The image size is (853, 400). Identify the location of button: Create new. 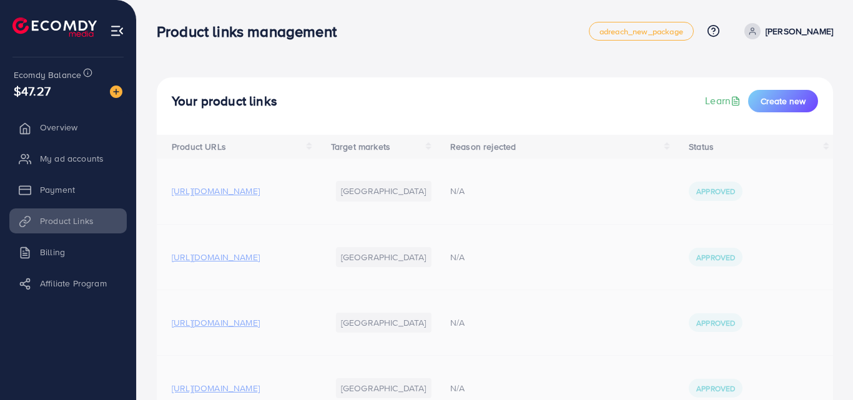
(783, 101).